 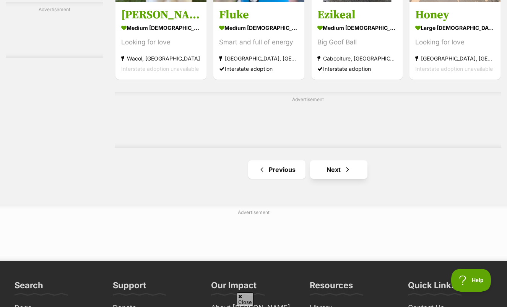 I want to click on span: Close, so click(x=245, y=298).